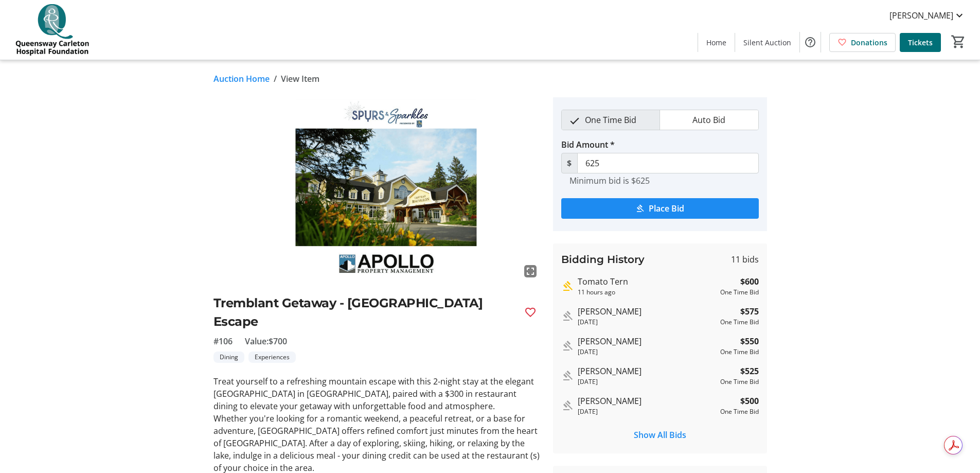 The width and height of the screenshot is (980, 473). I want to click on button: Place Bid, so click(660, 208).